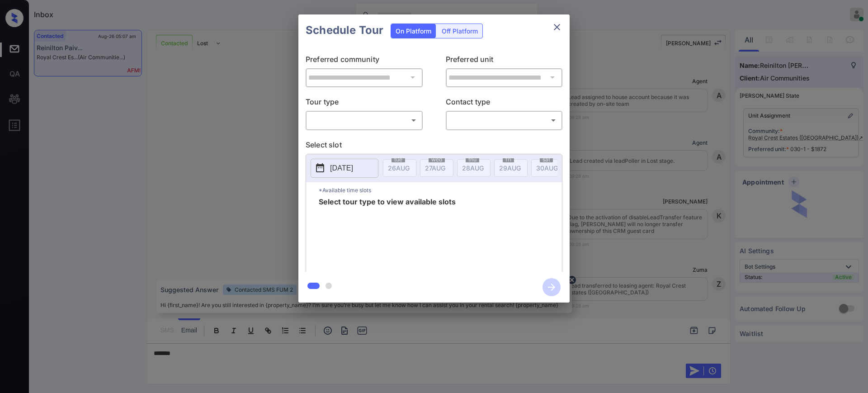  What do you see at coordinates (387, 234) in the screenshot?
I see `span: Select tour type to view available slots` at bounding box center [387, 234].